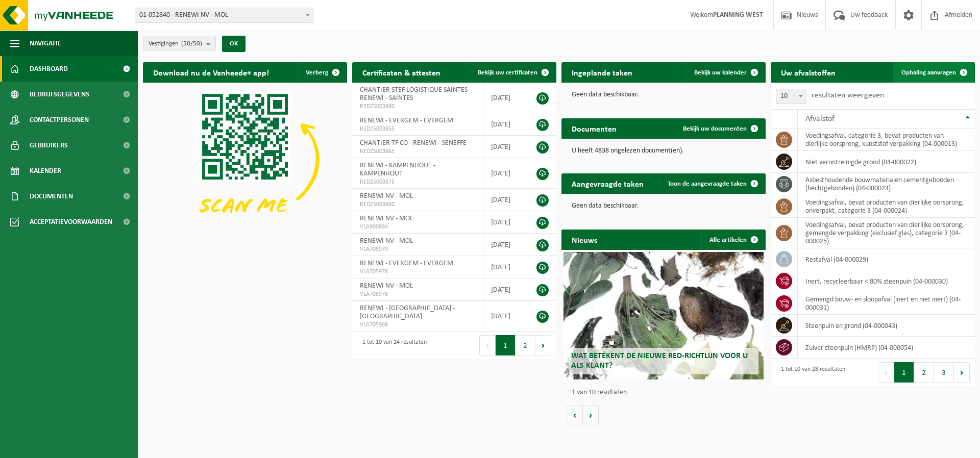 This screenshot has height=458, width=980. What do you see at coordinates (608, 183) in the screenshot?
I see `h2: Aangevraagde taken` at bounding box center [608, 183].